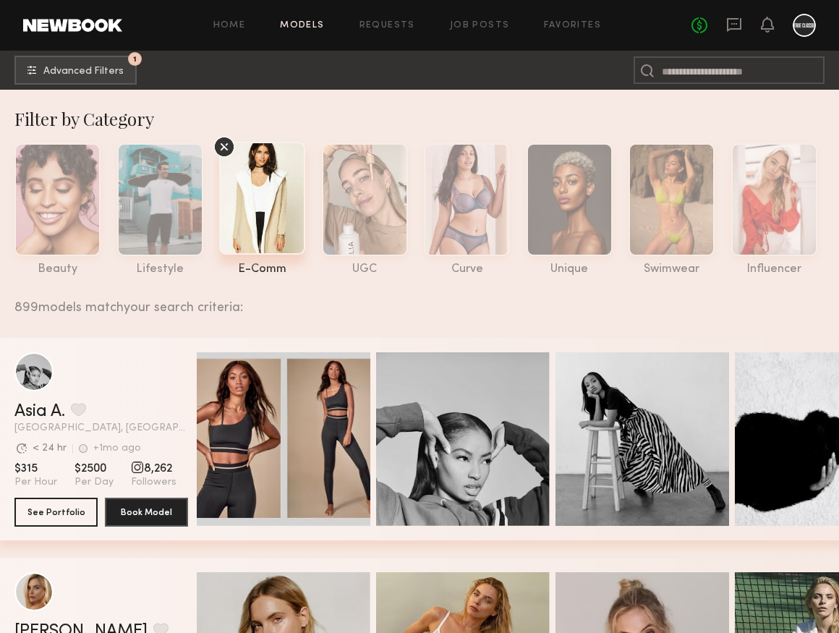 Image resolution: width=839 pixels, height=633 pixels. Describe the element at coordinates (94, 483) in the screenshot. I see `span: Per Day` at that location.